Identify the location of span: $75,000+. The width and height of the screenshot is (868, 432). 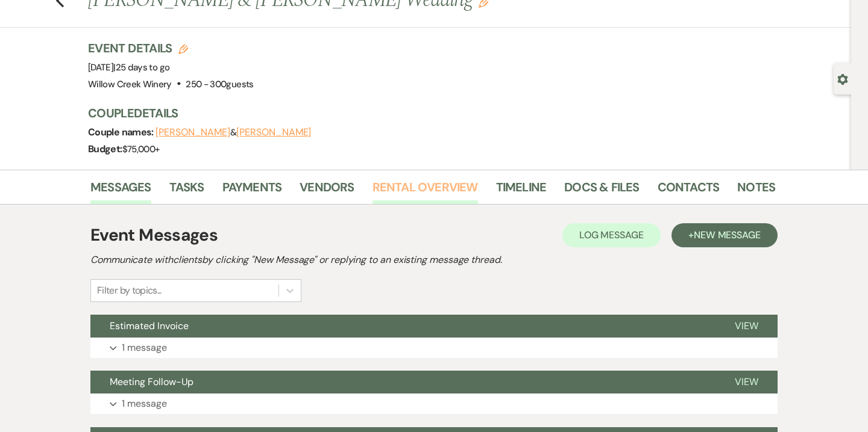
(141, 149).